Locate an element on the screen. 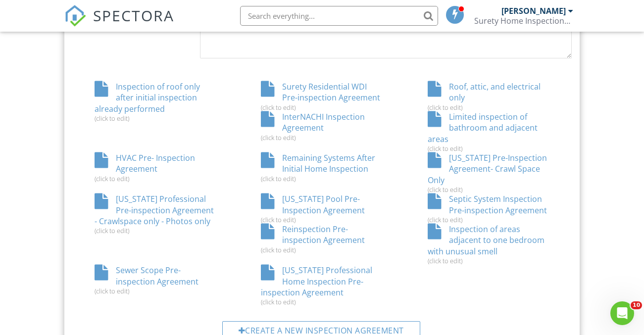 This screenshot has height=335, width=644. img: The Best Home Inspection Software - Spectora is located at coordinates (75, 16).